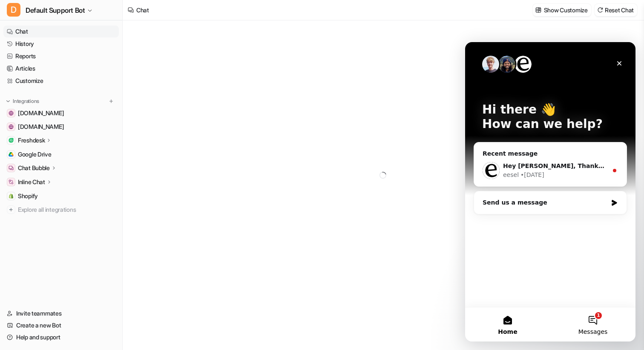 This screenshot has width=644, height=350. I want to click on img: Shopify, so click(11, 196).